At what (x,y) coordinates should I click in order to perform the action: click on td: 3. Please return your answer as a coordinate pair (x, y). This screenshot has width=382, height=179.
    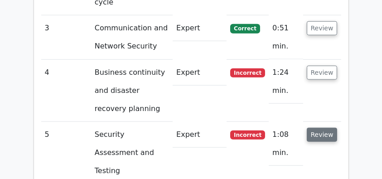
    Looking at the image, I should click on (66, 37).